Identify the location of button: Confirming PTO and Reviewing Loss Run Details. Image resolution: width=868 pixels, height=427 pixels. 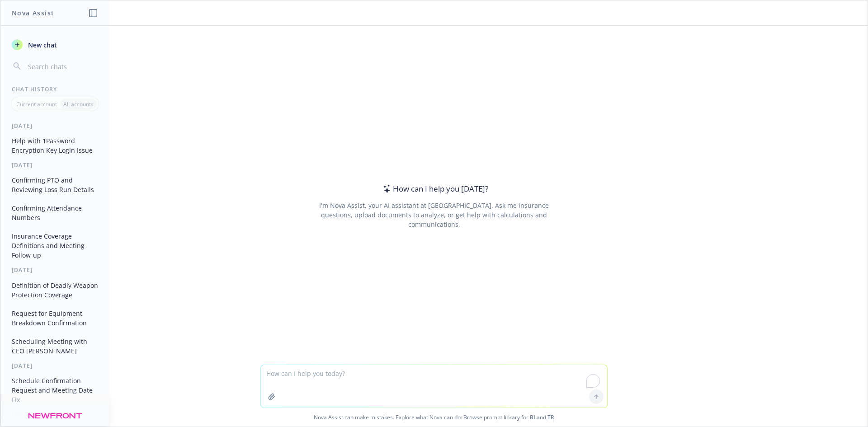
(55, 185).